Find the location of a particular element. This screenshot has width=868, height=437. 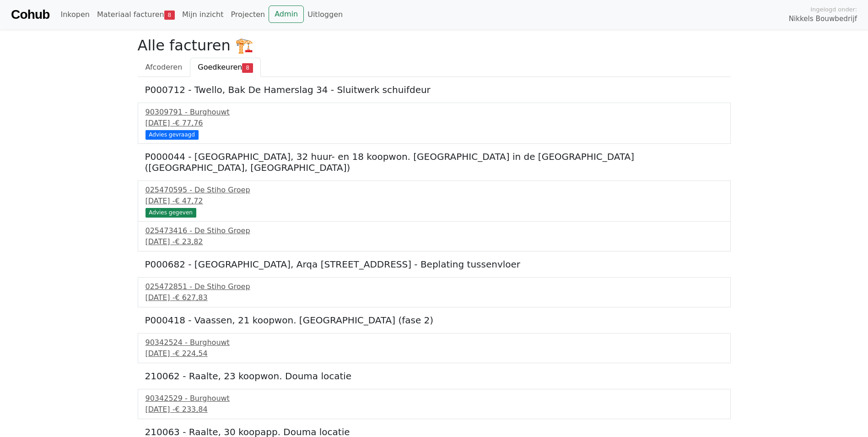

a: Materiaal facturen8 is located at coordinates (136, 14).